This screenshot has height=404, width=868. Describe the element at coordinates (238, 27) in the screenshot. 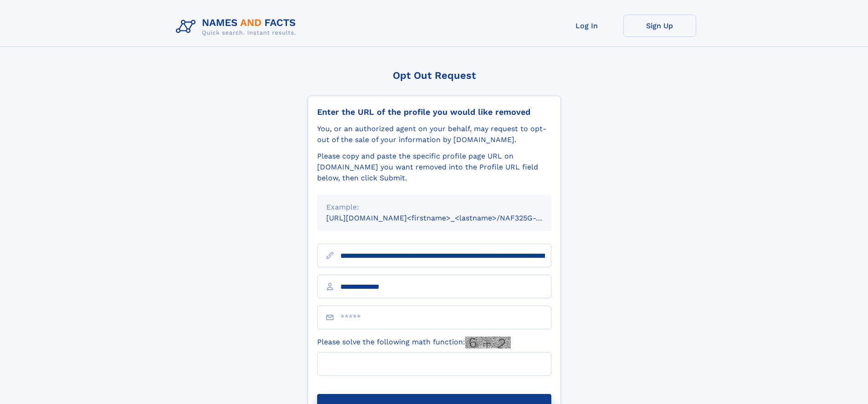

I see `img: Logo Names and Facts` at that location.